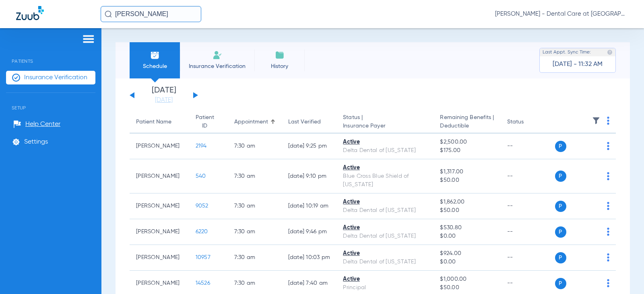  What do you see at coordinates (151, 14) in the screenshot?
I see `input: Search for patients` at bounding box center [151, 14].